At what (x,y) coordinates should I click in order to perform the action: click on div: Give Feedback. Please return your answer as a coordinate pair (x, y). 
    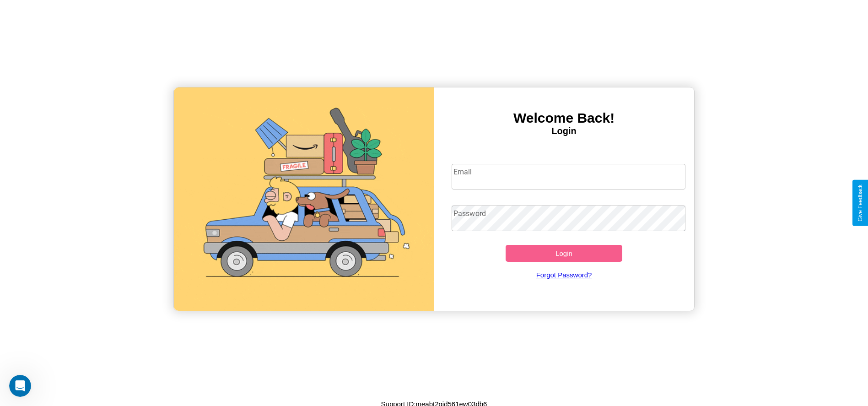
    Looking at the image, I should click on (860, 203).